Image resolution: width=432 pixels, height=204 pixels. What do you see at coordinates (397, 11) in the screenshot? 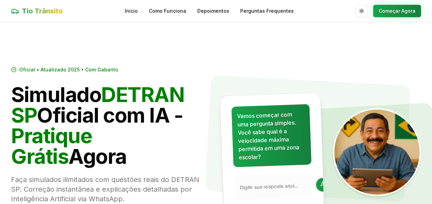
I see `a: Começar Agora` at bounding box center [397, 11].